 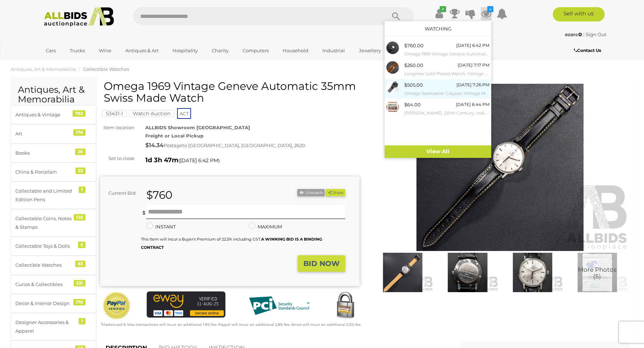 I want to click on button: BID NOW, so click(x=322, y=263).